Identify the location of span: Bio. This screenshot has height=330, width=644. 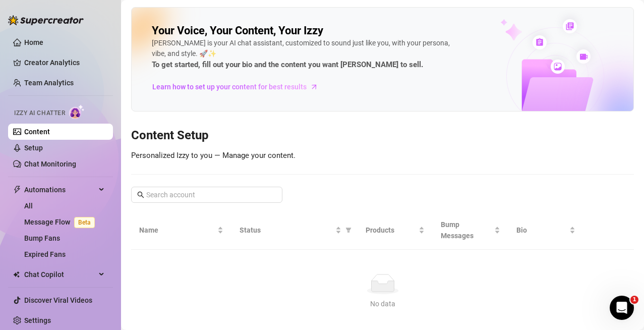
(542, 230).